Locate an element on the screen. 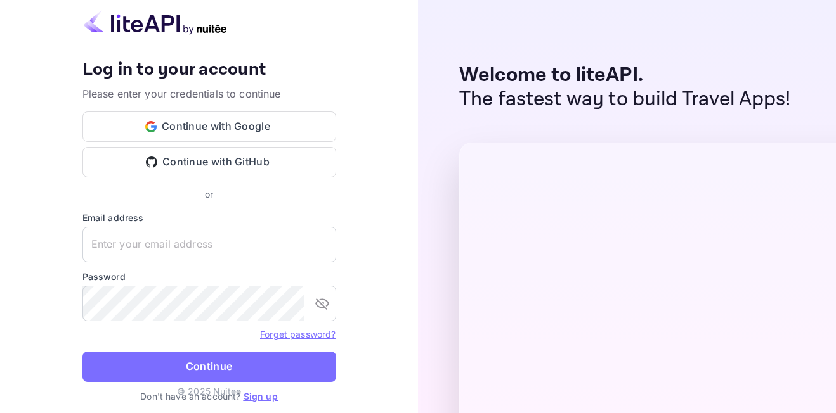 The image size is (836, 413). p: or is located at coordinates (209, 194).